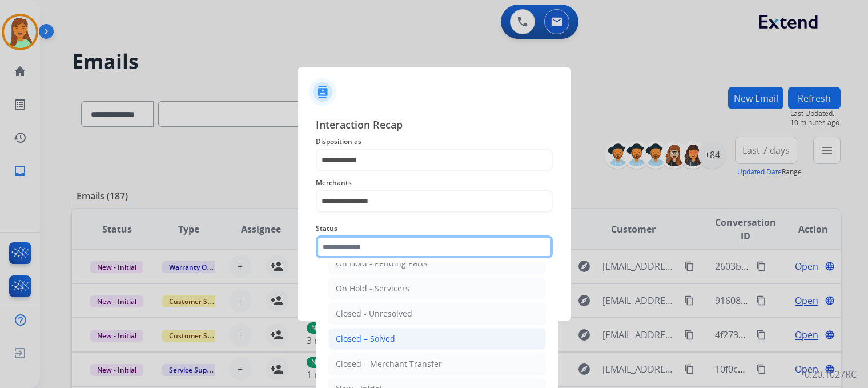 This screenshot has height=388, width=868. I want to click on div: On Hold - Servicers, so click(372, 289).